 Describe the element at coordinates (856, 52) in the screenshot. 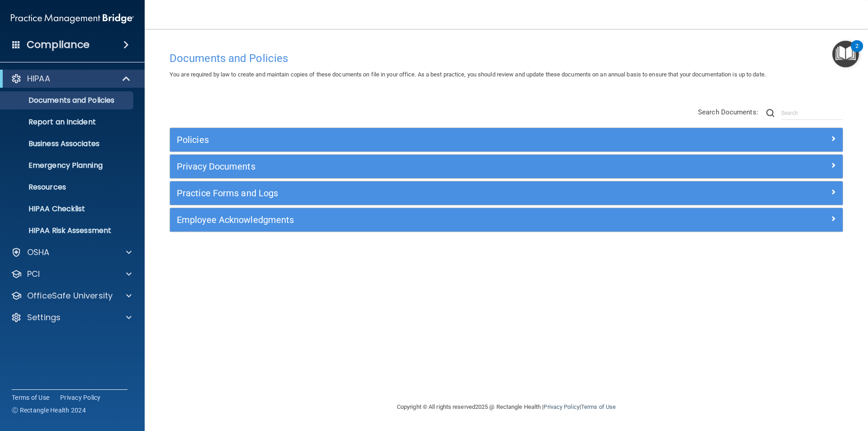

I see `div: 2` at that location.